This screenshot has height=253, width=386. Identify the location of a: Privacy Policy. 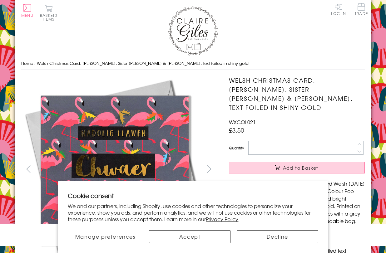
(222, 219).